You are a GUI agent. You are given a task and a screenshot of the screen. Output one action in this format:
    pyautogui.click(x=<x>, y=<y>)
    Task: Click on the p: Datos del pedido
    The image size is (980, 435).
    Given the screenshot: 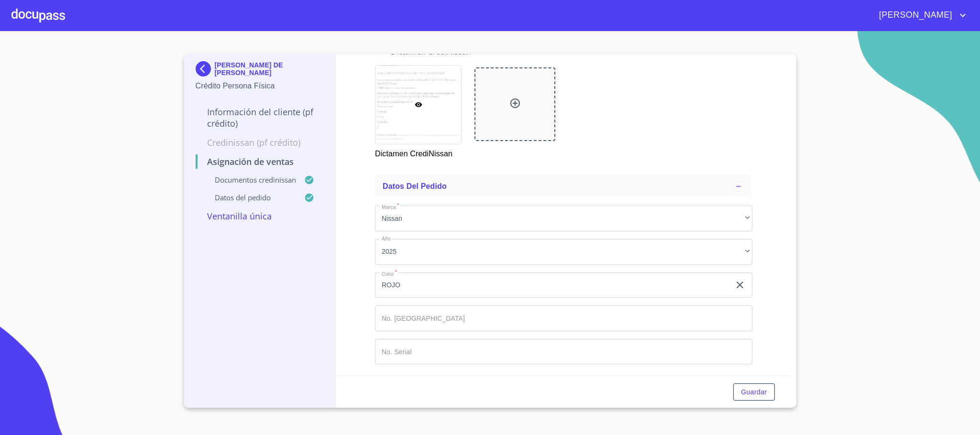 What is the action you would take?
    pyautogui.click(x=250, y=197)
    